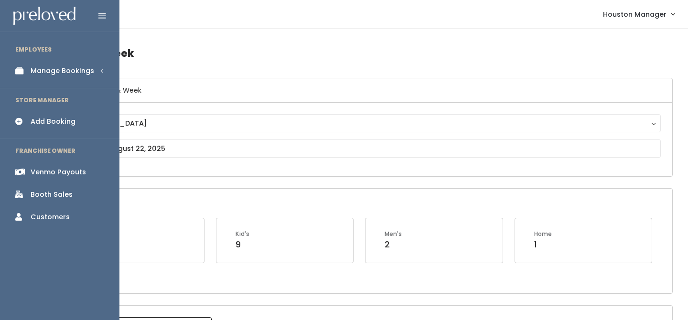 This screenshot has width=688, height=320. What do you see at coordinates (542, 244) in the screenshot?
I see `div: 1` at bounding box center [542, 244].